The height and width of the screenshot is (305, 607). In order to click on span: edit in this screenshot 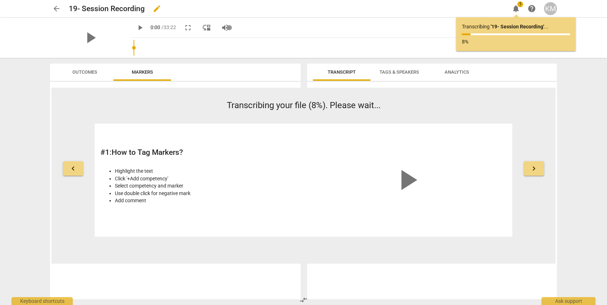, I will do `click(157, 9)`.